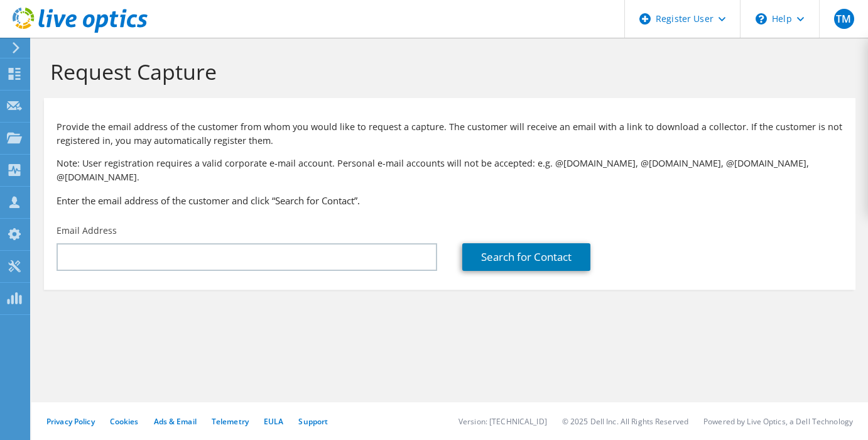 This screenshot has height=440, width=868. I want to click on span: TM, so click(844, 19).